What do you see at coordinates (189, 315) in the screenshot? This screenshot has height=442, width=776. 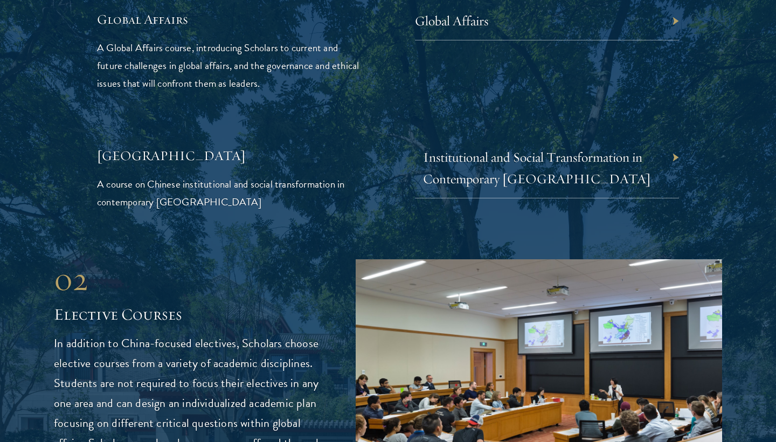 I see `h2: Elective Courses` at bounding box center [189, 315].